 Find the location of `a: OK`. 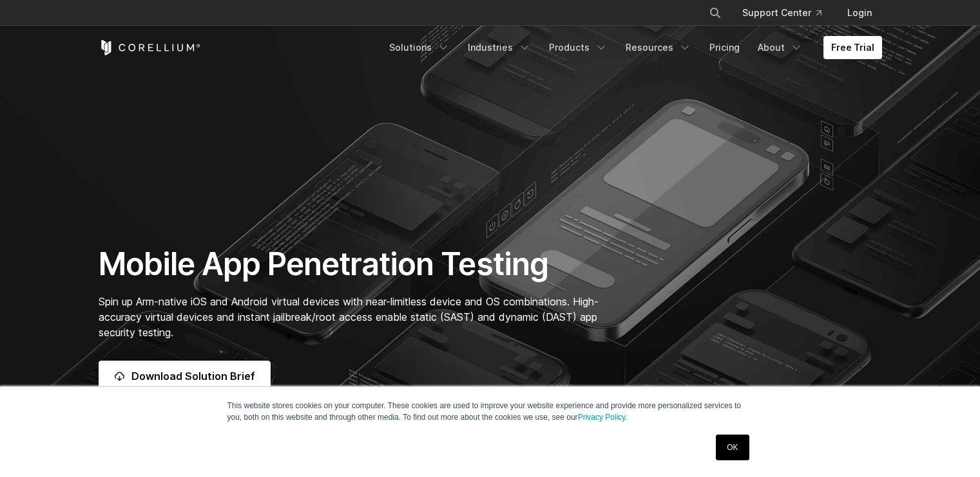

a: OK is located at coordinates (732, 448).